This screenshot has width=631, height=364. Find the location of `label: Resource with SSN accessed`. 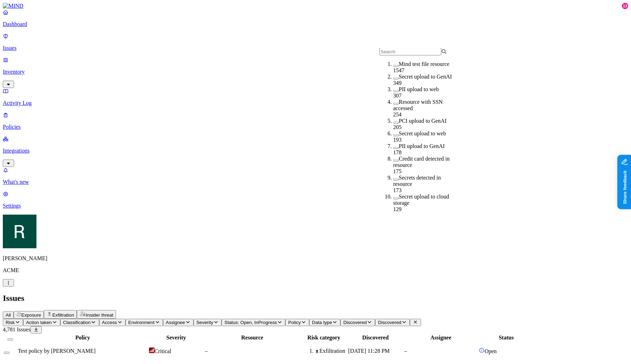

label: Resource with SSN accessed is located at coordinates (418, 105).